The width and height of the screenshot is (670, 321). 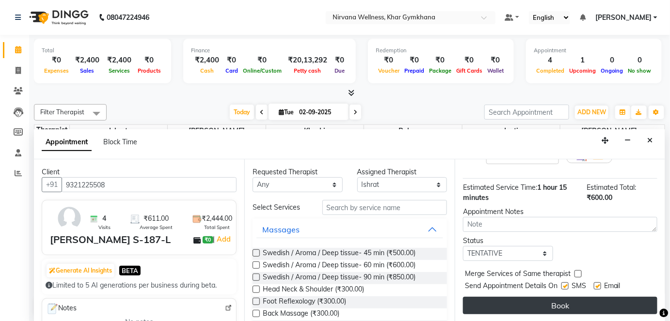 What do you see at coordinates (441, 50) in the screenshot?
I see `div: Redemption` at bounding box center [441, 50].